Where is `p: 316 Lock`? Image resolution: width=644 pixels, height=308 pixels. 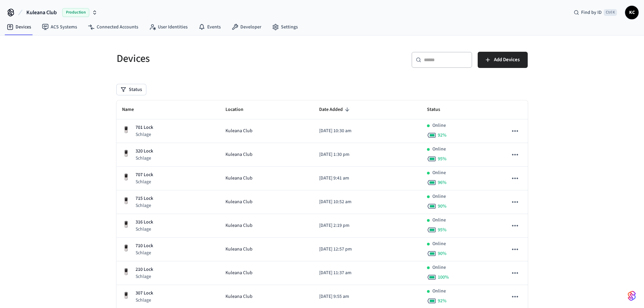 p: 316 Lock is located at coordinates (144, 222).